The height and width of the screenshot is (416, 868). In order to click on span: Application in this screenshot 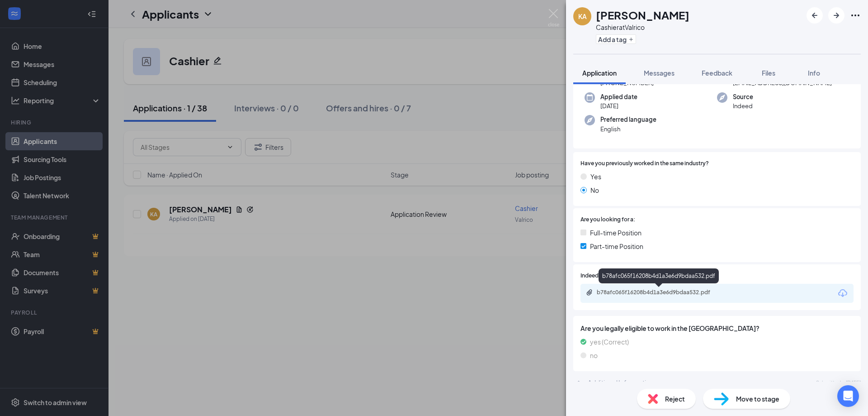, I will do `click(600, 72)`.